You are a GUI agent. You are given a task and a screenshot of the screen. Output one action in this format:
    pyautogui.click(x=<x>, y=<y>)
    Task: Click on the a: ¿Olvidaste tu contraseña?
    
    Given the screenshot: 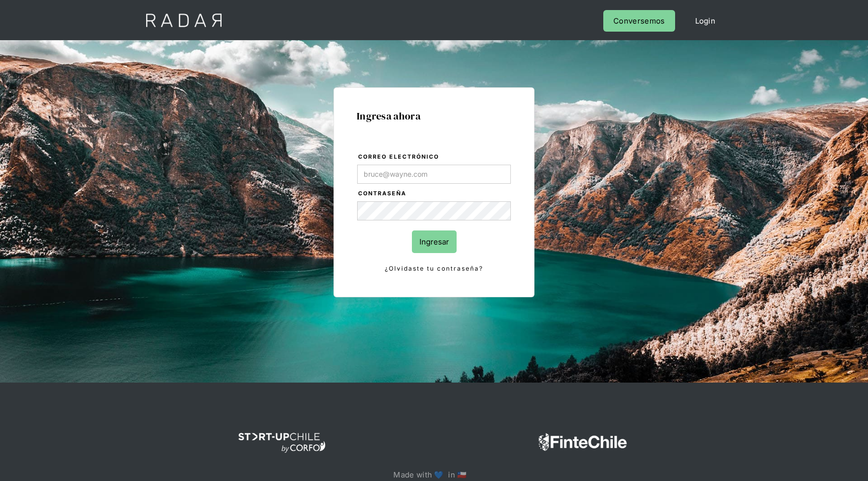 What is the action you would take?
    pyautogui.click(x=434, y=268)
    